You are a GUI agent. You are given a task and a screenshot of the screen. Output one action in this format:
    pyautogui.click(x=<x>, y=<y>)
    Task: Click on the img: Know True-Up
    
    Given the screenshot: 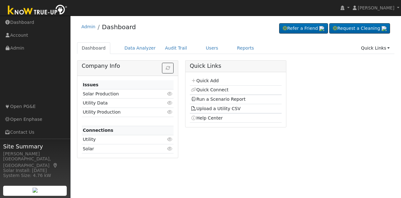 What is the action you would take?
    pyautogui.click(x=38, y=10)
    